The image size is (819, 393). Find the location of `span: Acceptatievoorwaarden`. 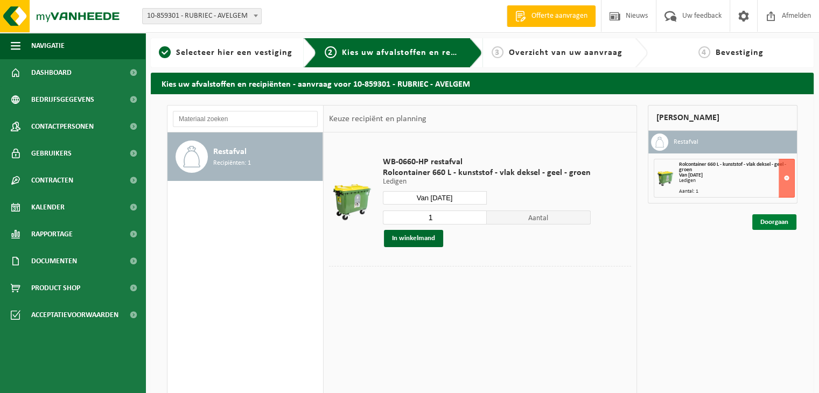

span: Acceptatievoorwaarden is located at coordinates (75, 315).